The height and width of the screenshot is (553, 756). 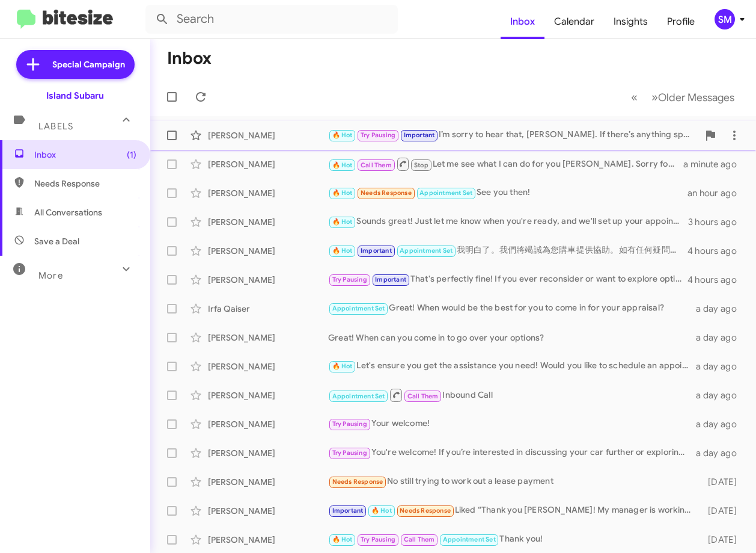 I want to click on div: 我明白了。我們將竭誠為您購車提供協助。如有任何疑問，請隨時與我們聯繫, so click(x=508, y=250).